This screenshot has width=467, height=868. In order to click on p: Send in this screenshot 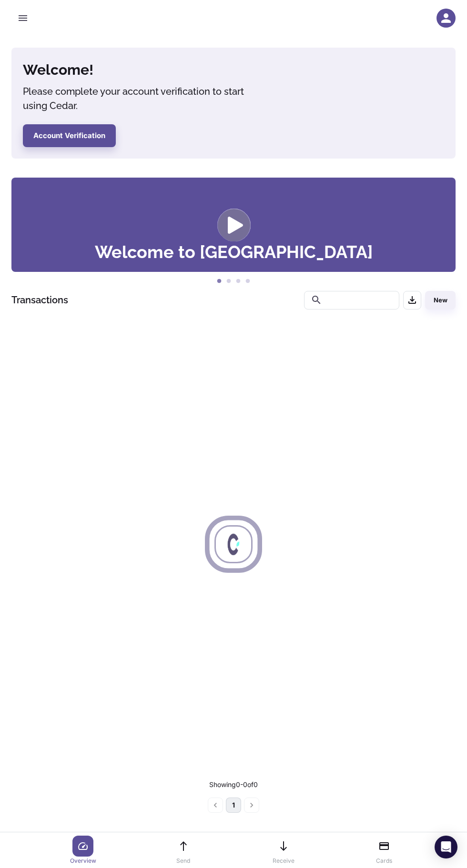, I will do `click(183, 861)`.